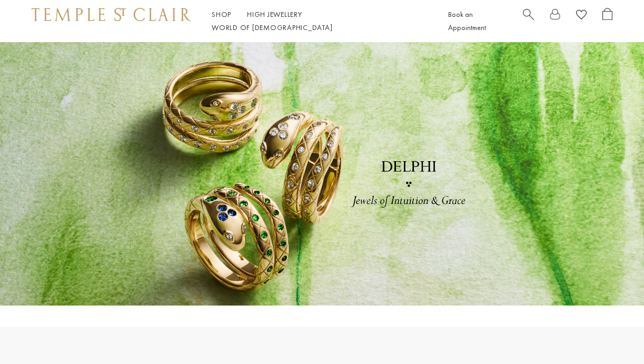 This screenshot has height=364, width=644. Describe the element at coordinates (467, 21) in the screenshot. I see `a: Book an Appointment` at that location.